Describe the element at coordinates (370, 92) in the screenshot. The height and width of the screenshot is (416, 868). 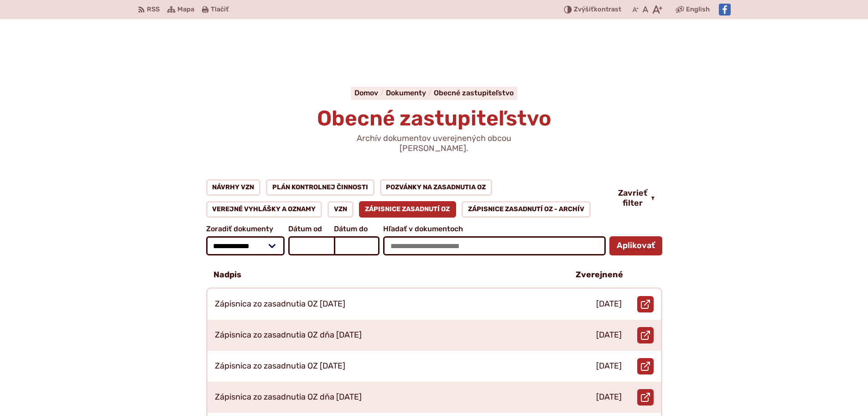
I see `a: Domov` at that location.